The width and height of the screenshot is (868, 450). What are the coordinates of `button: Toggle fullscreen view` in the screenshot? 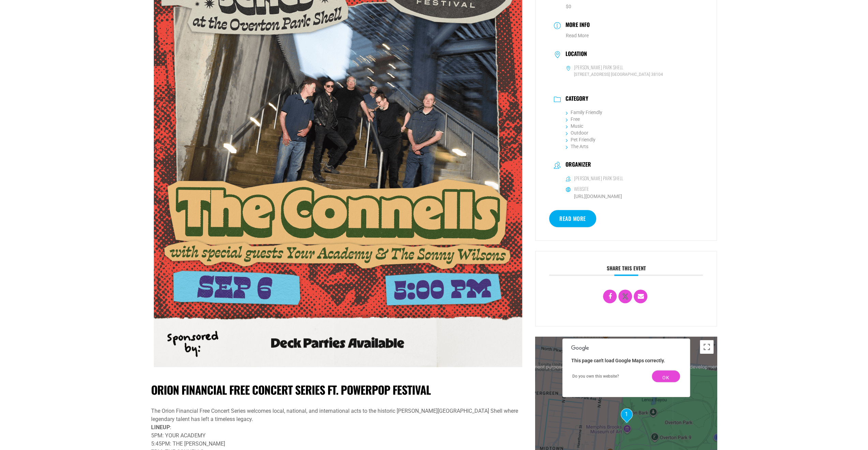 It's located at (706, 347).